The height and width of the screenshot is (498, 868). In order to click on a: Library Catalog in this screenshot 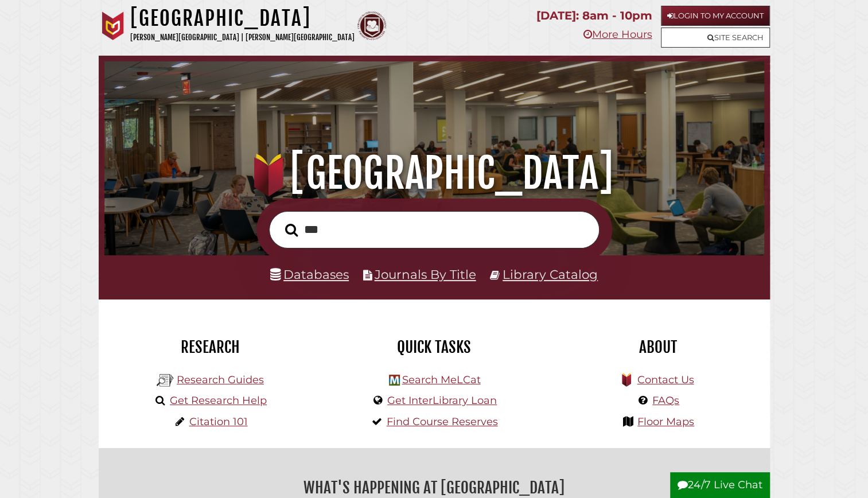, I will do `click(550, 275)`.